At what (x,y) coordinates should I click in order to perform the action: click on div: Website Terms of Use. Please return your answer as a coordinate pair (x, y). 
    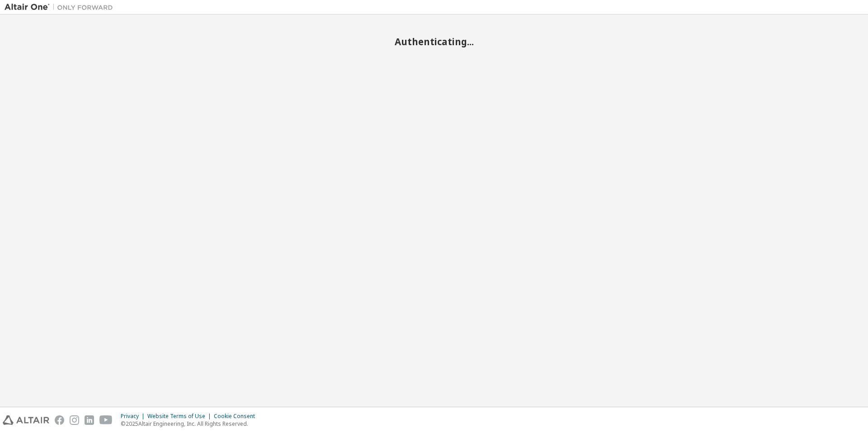
    Looking at the image, I should click on (181, 416).